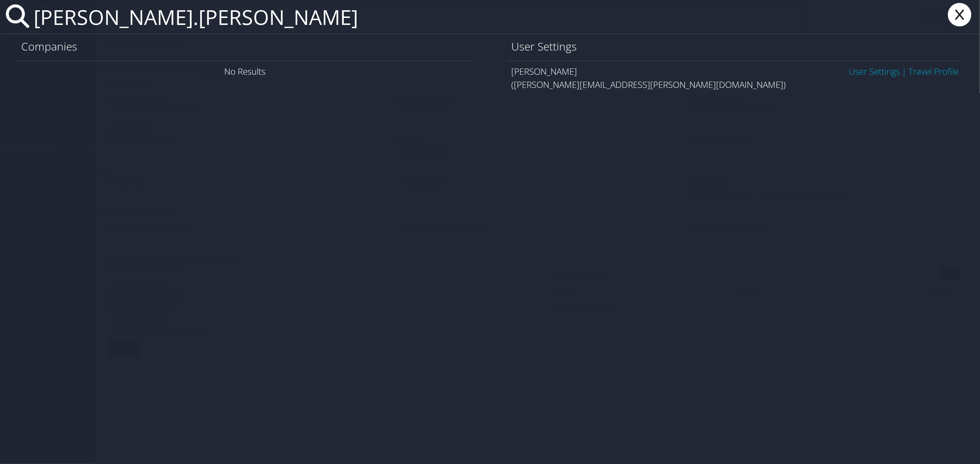 The width and height of the screenshot is (980, 464). What do you see at coordinates (735, 47) in the screenshot?
I see `h1: User Settings` at bounding box center [735, 47].